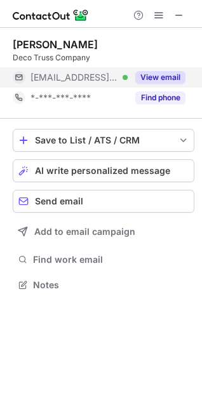  What do you see at coordinates (103, 58) in the screenshot?
I see `div: Deco Truss Company` at bounding box center [103, 58].